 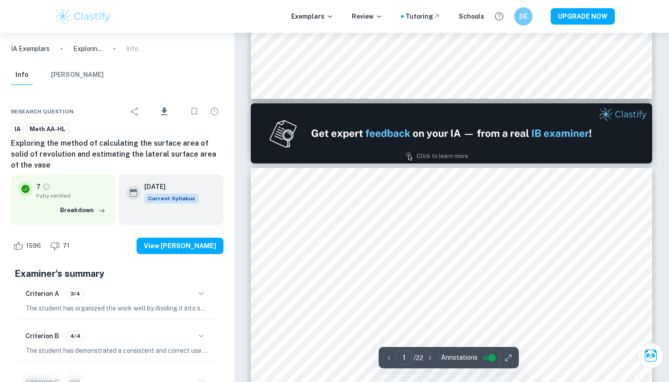 What do you see at coordinates (30, 49) in the screenshot?
I see `p: IA Exemplars` at bounding box center [30, 49].